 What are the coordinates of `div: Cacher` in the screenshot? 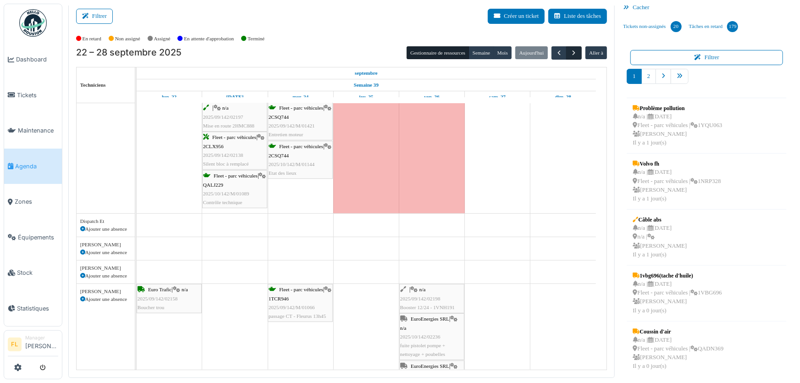 It's located at (706, 7).